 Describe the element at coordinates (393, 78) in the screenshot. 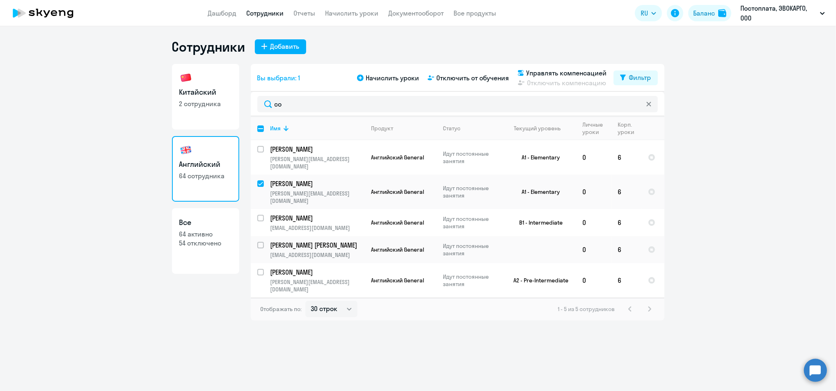

I see `span: Начислить уроки` at that location.